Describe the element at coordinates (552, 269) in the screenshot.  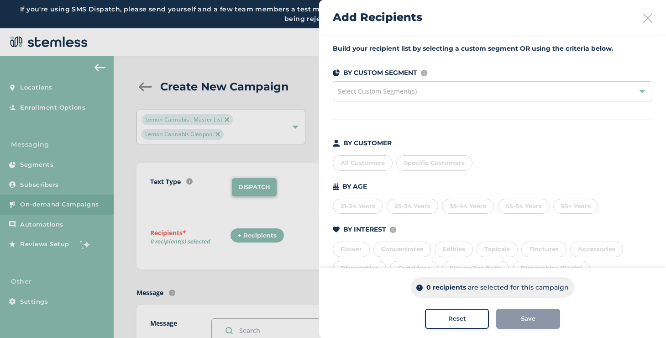
I see `div: Disposables (Rosin)` at that location.